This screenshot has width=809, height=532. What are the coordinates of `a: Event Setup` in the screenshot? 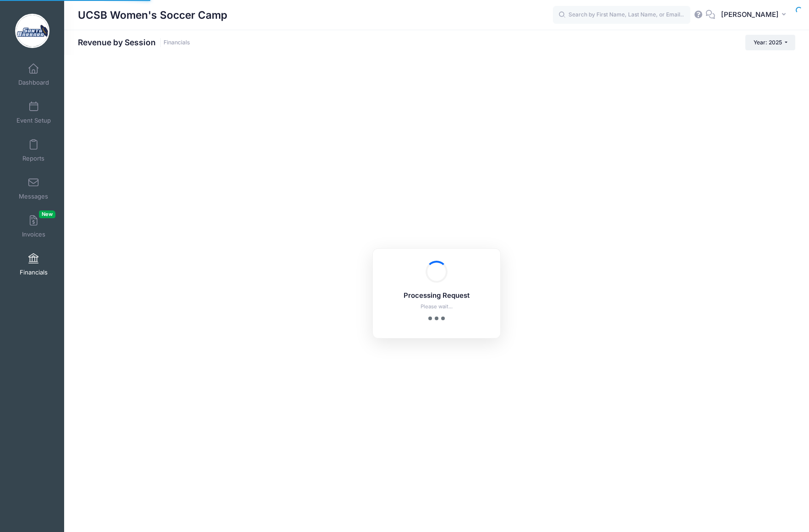 It's located at (33, 113).